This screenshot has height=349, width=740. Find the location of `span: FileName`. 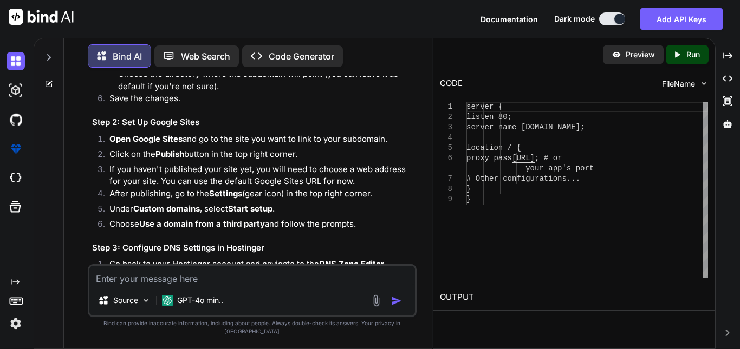

span: FileName is located at coordinates (678, 84).